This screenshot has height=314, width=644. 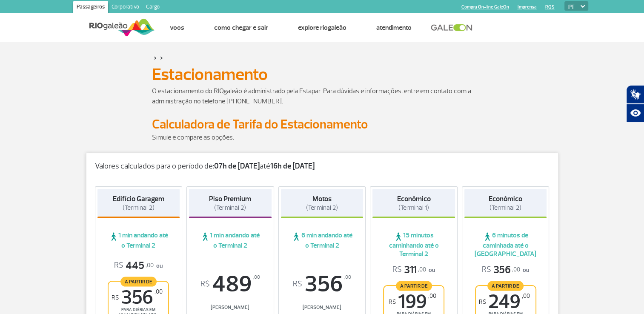 What do you see at coordinates (394, 27) in the screenshot?
I see `a: Atendimento` at bounding box center [394, 27].